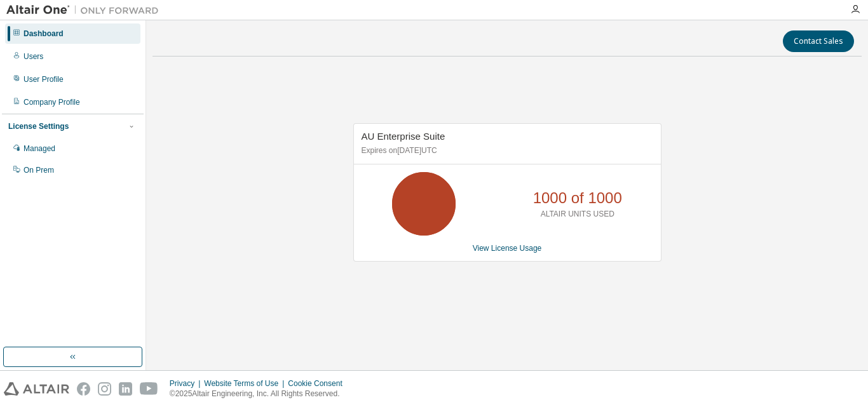 This screenshot has width=868, height=407. Describe the element at coordinates (51, 103) in the screenshot. I see `div: Company Profile` at that location.